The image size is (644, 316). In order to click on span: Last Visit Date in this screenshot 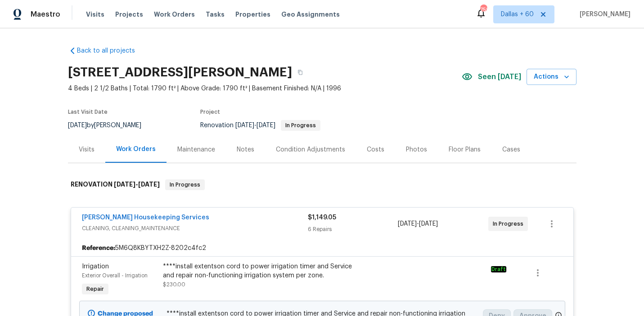, I will do `click(88, 112)`.